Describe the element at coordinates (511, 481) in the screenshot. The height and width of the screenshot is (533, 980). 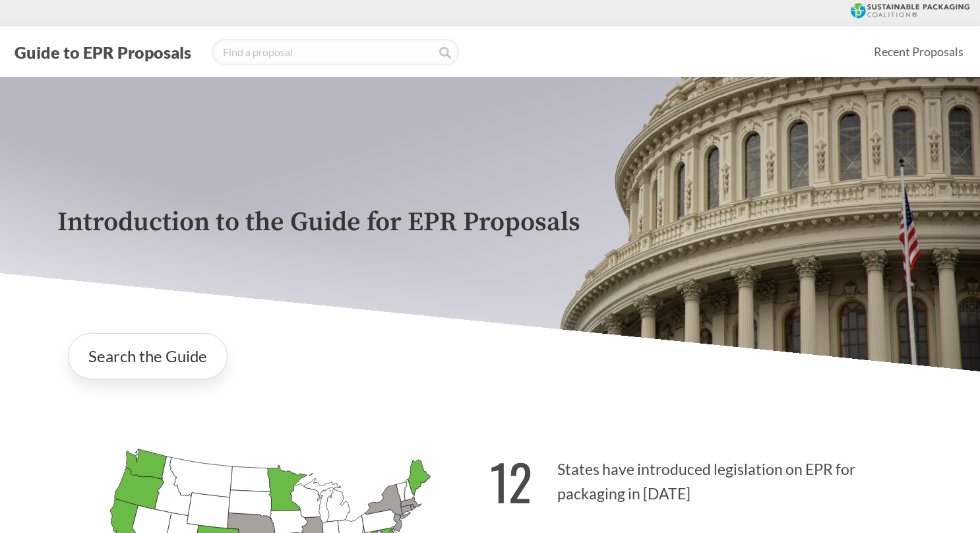
I see `strong: 12` at that location.